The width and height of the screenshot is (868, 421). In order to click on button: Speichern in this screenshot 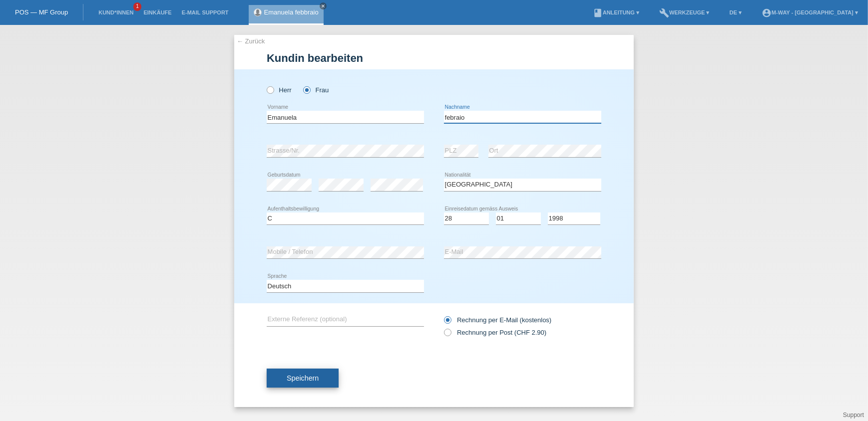, I will do `click(302, 378)`.